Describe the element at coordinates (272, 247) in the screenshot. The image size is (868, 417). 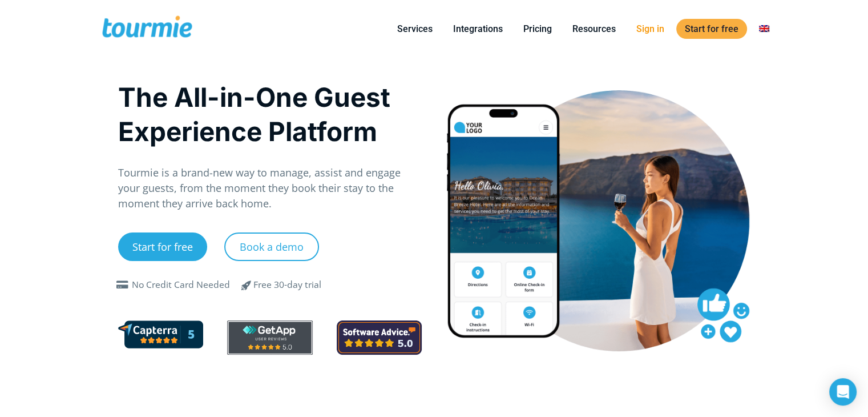
I see `a: Book a demo` at that location.